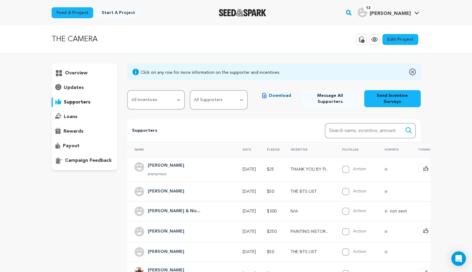 This screenshot has height=272, width=472. What do you see at coordinates (174, 211) in the screenshot?
I see `h4: Judy Ruth & Nishimura` at bounding box center [174, 211].